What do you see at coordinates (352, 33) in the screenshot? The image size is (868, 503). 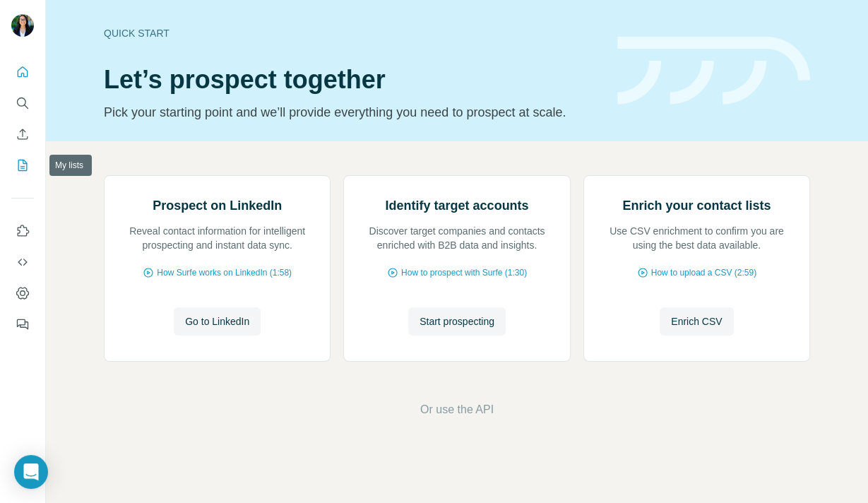 I see `div: Quick start` at bounding box center [352, 33].